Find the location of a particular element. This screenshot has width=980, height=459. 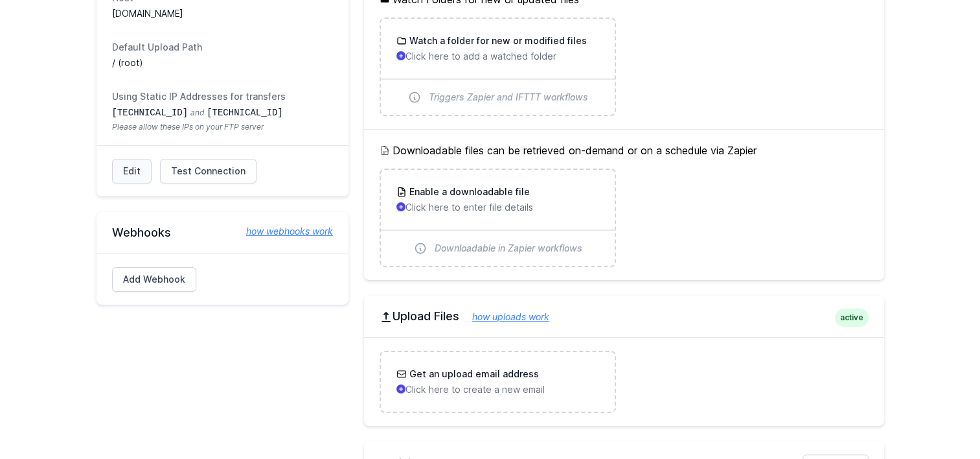

h2: Upload Files is located at coordinates (624, 316).